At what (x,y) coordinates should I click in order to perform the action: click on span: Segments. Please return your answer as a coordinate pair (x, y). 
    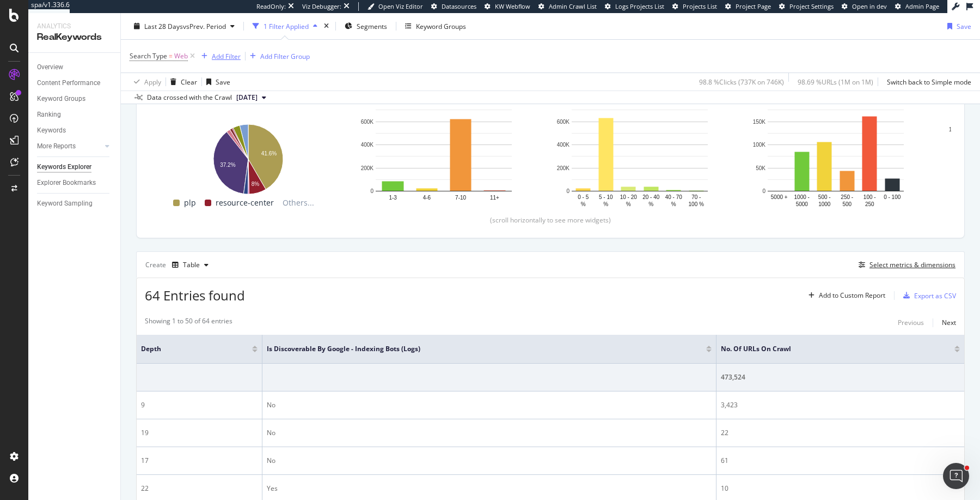
    Looking at the image, I should click on (372, 26).